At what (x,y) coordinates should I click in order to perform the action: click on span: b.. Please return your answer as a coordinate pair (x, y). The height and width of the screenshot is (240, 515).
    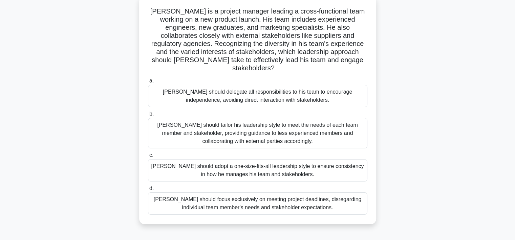
    Looking at the image, I should click on (151, 114).